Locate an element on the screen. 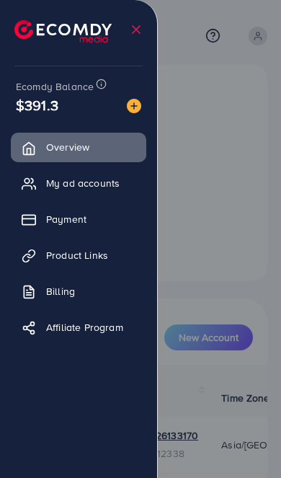 This screenshot has width=281, height=478. span: $391.3 is located at coordinates (37, 105).